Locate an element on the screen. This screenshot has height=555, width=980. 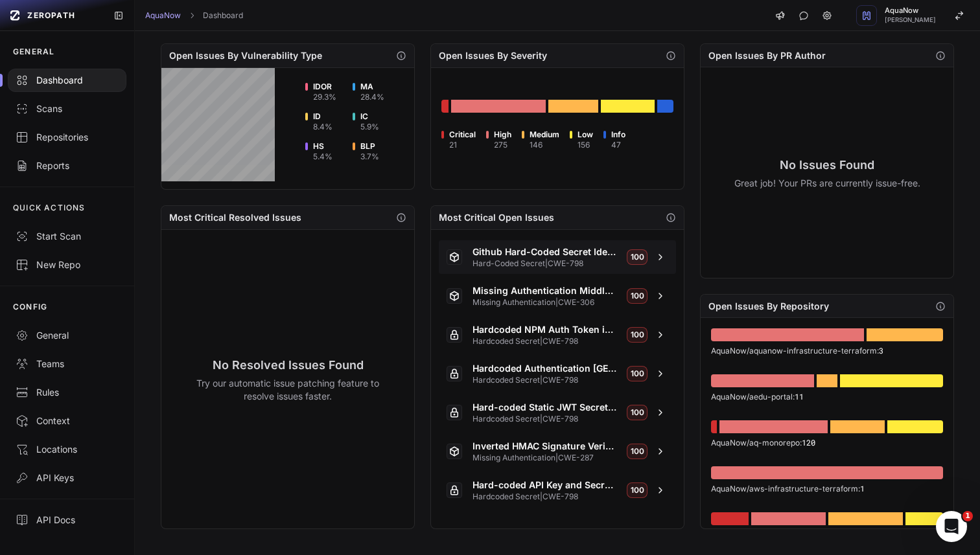
h3: No Resolved Issues Found is located at coordinates (288, 365).